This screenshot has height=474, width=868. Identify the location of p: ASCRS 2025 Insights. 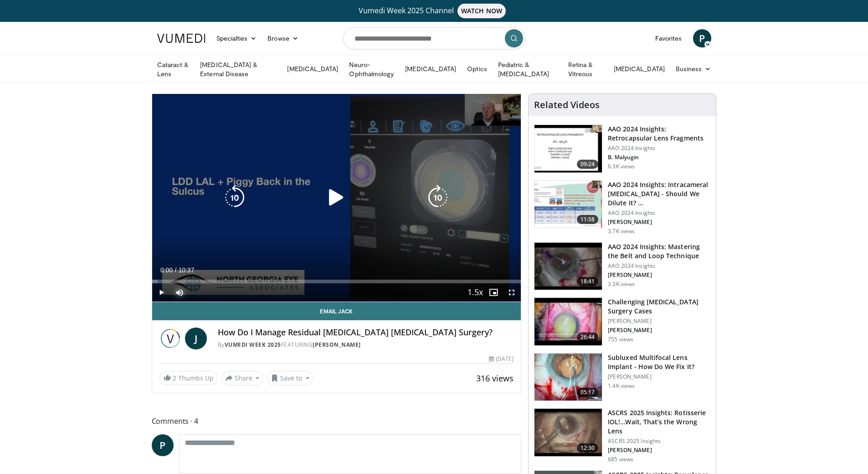
(659, 441).